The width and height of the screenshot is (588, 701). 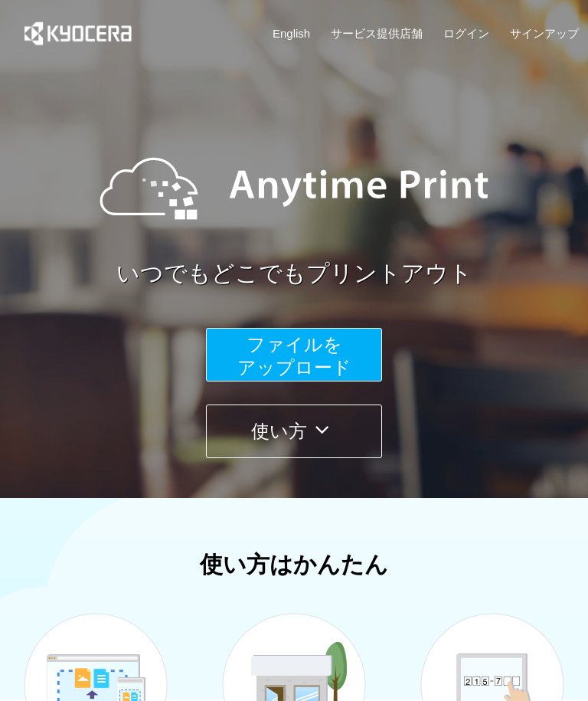 What do you see at coordinates (294, 356) in the screenshot?
I see `span: ファイルを ​​アップロード` at bounding box center [294, 356].